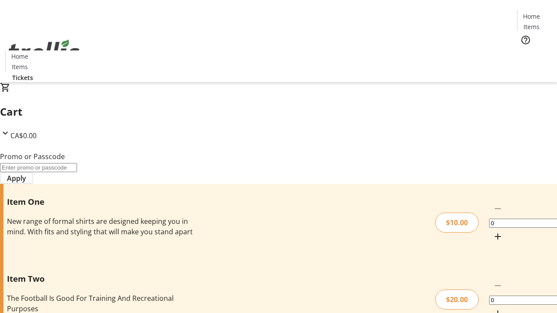  What do you see at coordinates (102, 279) in the screenshot?
I see `h3: Item Two` at bounding box center [102, 279].